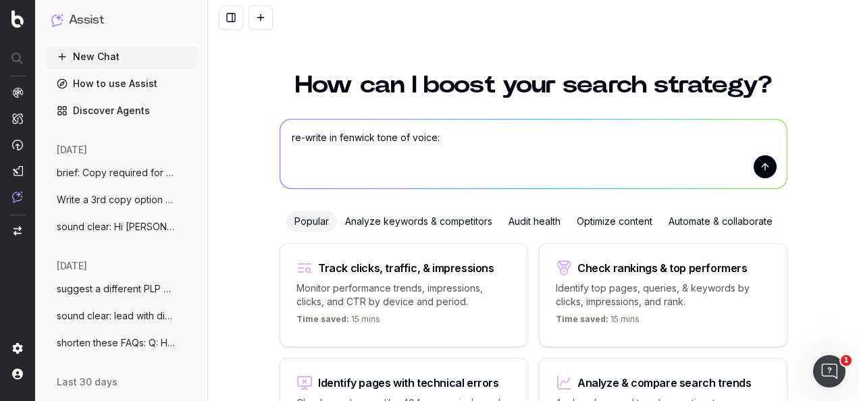  Describe the element at coordinates (18, 171) in the screenshot. I see `img: Studio` at that location.